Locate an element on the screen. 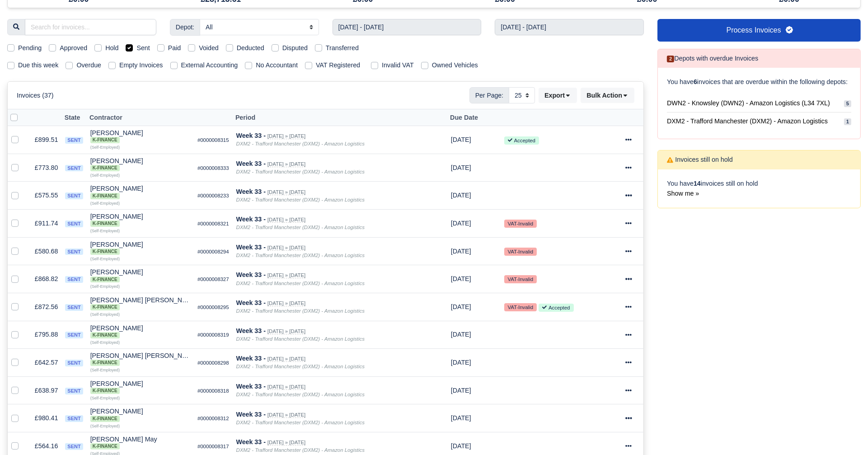  td: £580.68 is located at coordinates (44, 251).